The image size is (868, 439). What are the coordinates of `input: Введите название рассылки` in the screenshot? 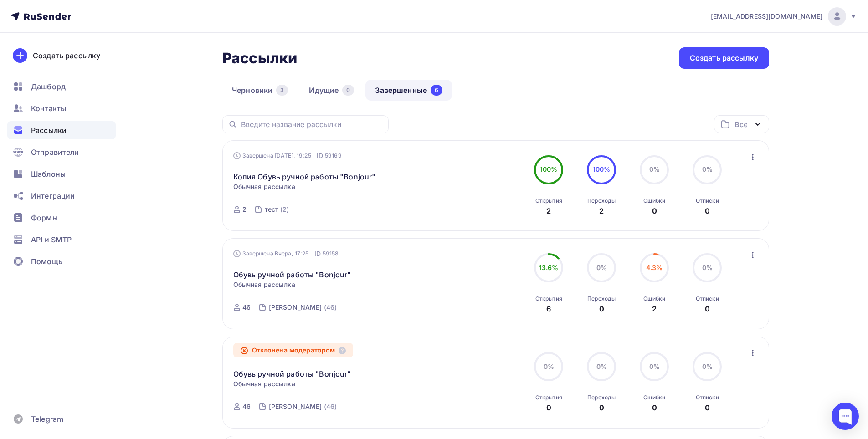 It's located at (312, 124).